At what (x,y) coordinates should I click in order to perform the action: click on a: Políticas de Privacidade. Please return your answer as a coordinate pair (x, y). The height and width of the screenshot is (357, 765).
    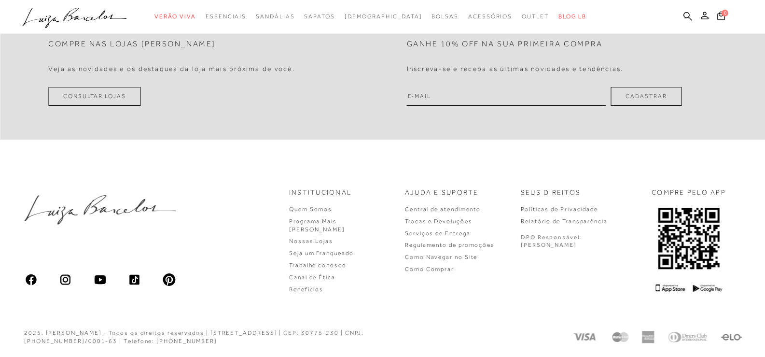
    Looking at the image, I should click on (559, 209).